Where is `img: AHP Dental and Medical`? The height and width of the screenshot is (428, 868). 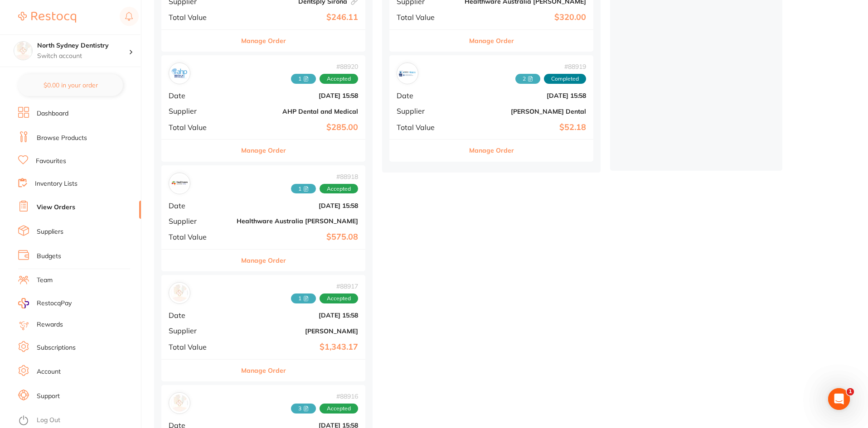 img: AHP Dental and Medical is located at coordinates (180, 74).